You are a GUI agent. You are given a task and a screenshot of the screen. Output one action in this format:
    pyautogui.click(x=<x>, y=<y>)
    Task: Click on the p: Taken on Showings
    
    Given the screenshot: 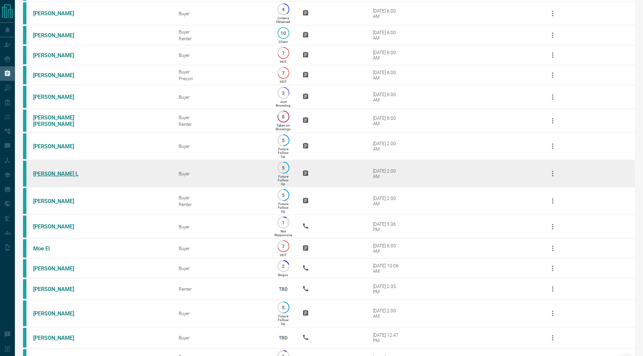 What is the action you would take?
    pyautogui.click(x=283, y=127)
    